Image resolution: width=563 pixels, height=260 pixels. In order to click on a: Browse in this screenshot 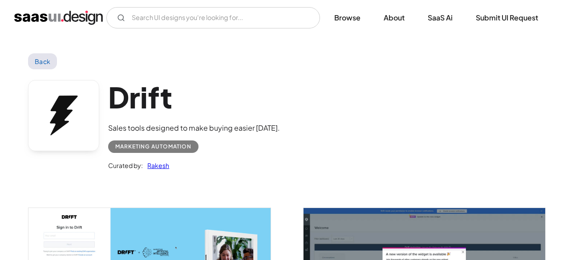, I will do `click(347, 18)`.